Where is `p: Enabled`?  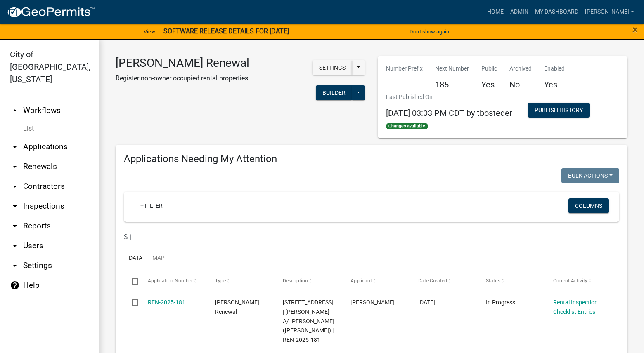 p: Enabled is located at coordinates (554, 69).